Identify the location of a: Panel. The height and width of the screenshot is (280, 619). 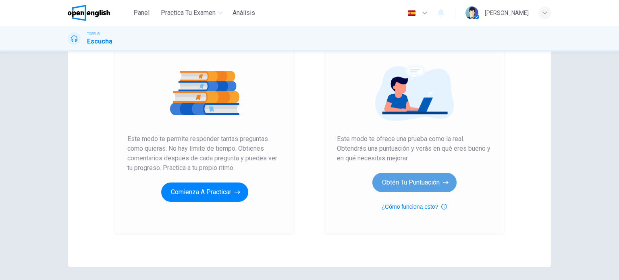
(141, 13).